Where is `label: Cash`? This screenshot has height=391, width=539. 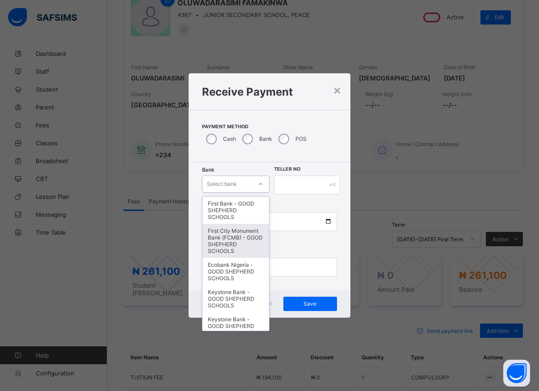 label: Cash is located at coordinates (229, 139).